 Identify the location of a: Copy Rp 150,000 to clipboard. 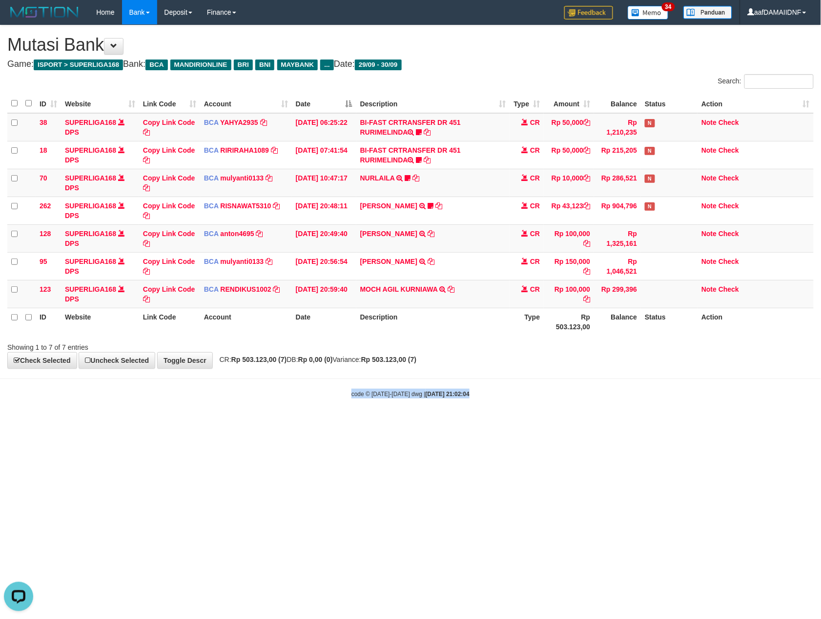
(587, 271).